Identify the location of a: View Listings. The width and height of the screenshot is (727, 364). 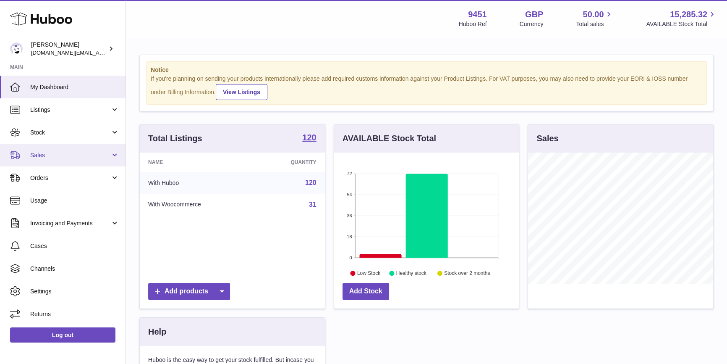
(241, 92).